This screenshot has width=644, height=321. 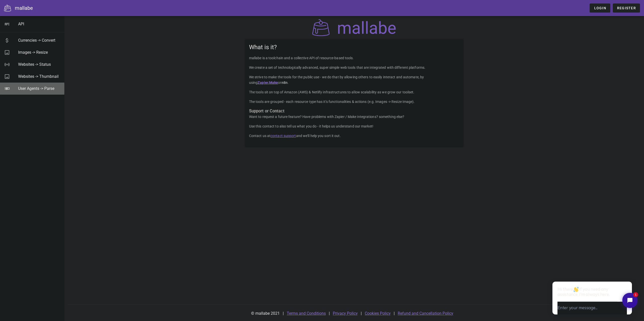 I want to click on div: What is it?, so click(x=354, y=47).